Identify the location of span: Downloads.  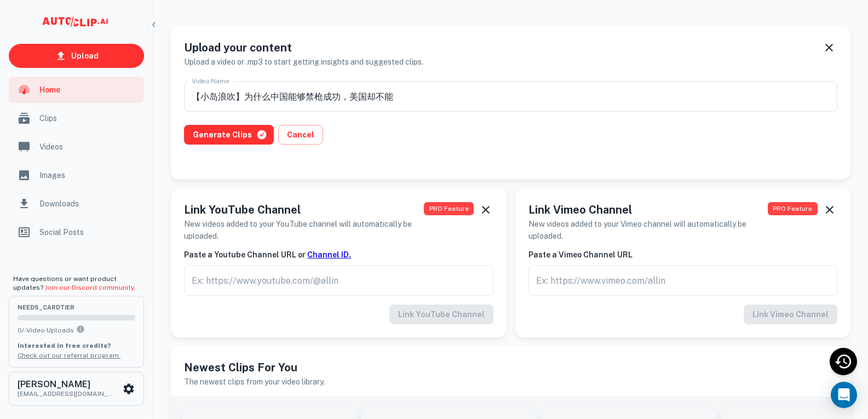
(88, 204).